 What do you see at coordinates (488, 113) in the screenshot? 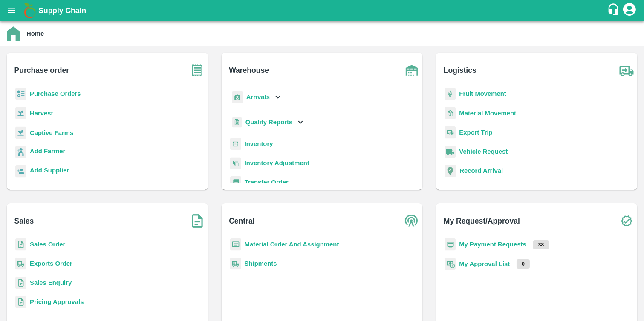
I see `b: Material Movement` at bounding box center [488, 113].